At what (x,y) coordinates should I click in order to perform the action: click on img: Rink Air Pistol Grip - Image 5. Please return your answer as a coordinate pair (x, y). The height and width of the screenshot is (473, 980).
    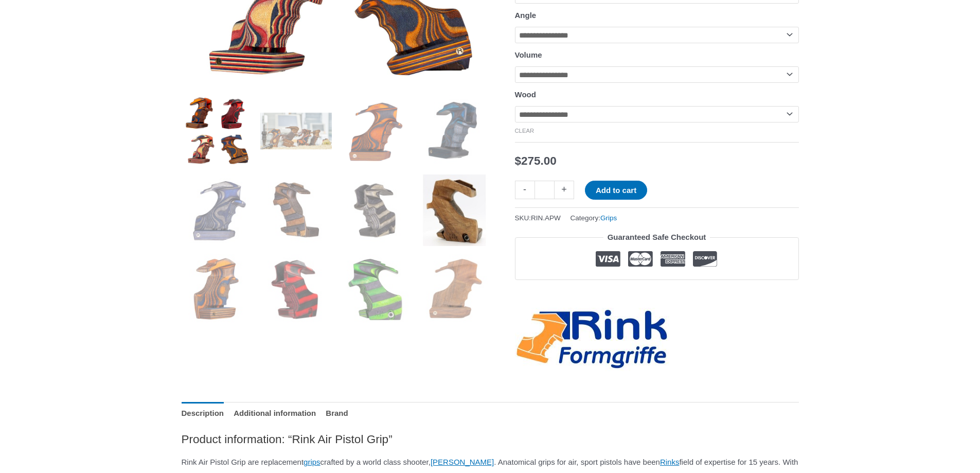
    Looking at the image, I should click on (217, 210).